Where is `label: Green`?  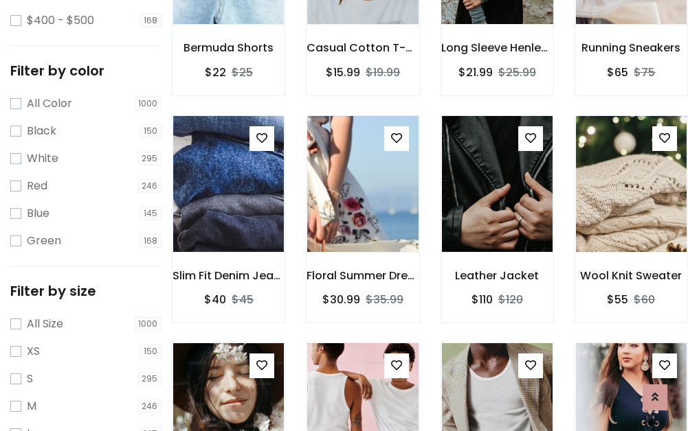
label: Green is located at coordinates (44, 241).